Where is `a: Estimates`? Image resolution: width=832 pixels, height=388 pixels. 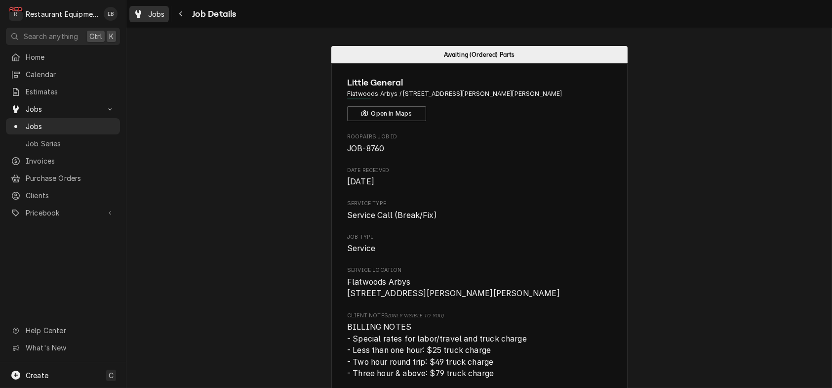 a: Estimates is located at coordinates (63, 91).